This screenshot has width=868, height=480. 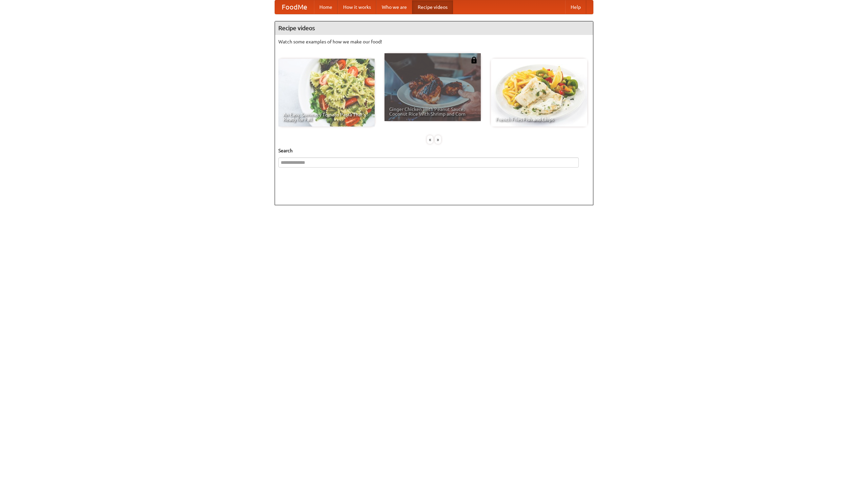 I want to click on a: Home, so click(x=326, y=7).